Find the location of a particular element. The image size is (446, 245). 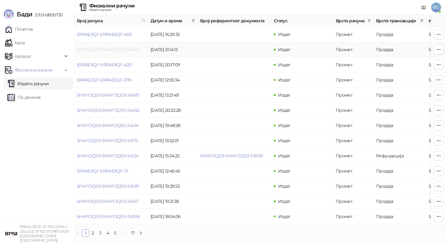

button: left is located at coordinates (78, 233).